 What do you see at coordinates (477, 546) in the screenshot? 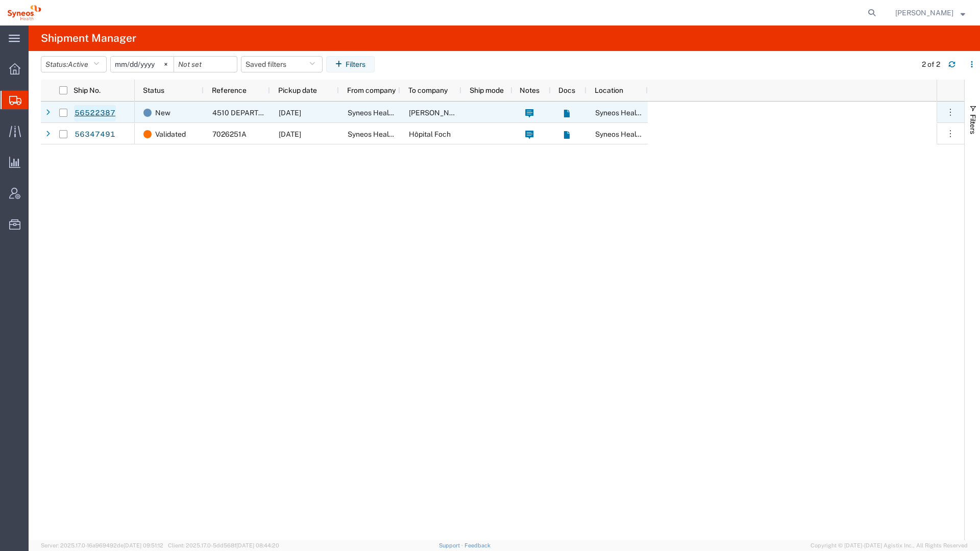
I see `a: Feedback` at bounding box center [477, 546].